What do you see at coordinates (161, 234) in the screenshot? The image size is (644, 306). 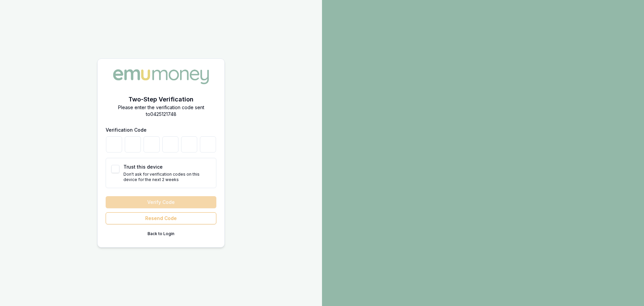 I see `button: Back to Login` at bounding box center [161, 234].